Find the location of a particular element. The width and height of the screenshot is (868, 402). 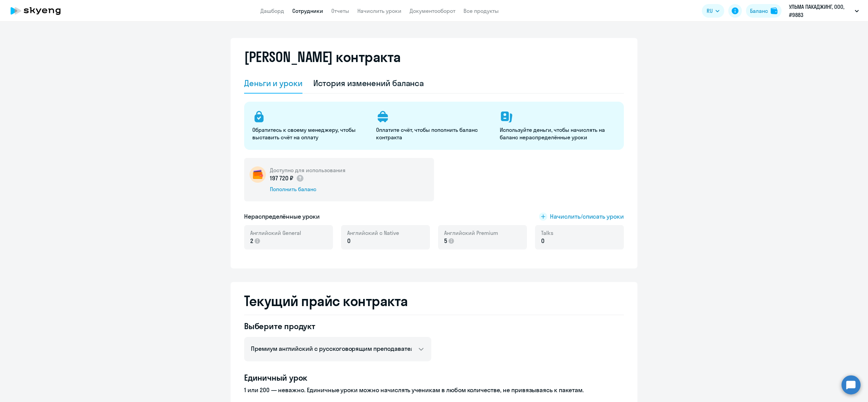

a: Дашборд is located at coordinates (272, 11).